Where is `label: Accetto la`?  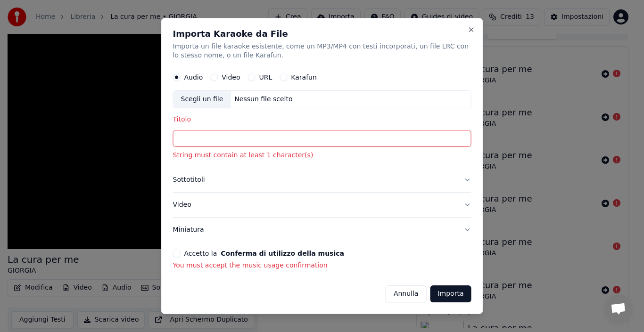
label: Accetto la is located at coordinates (264, 253).